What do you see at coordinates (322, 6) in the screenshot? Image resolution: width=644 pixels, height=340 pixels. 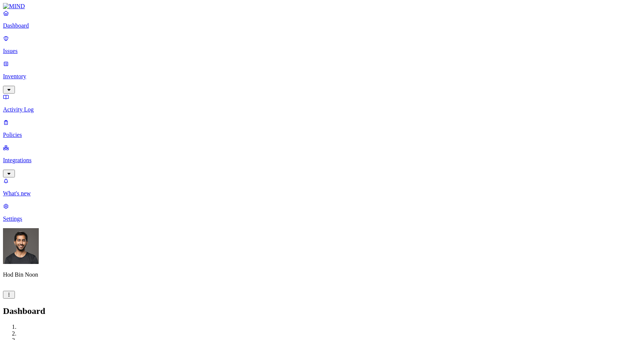 I see `a: MIND` at bounding box center [322, 6].